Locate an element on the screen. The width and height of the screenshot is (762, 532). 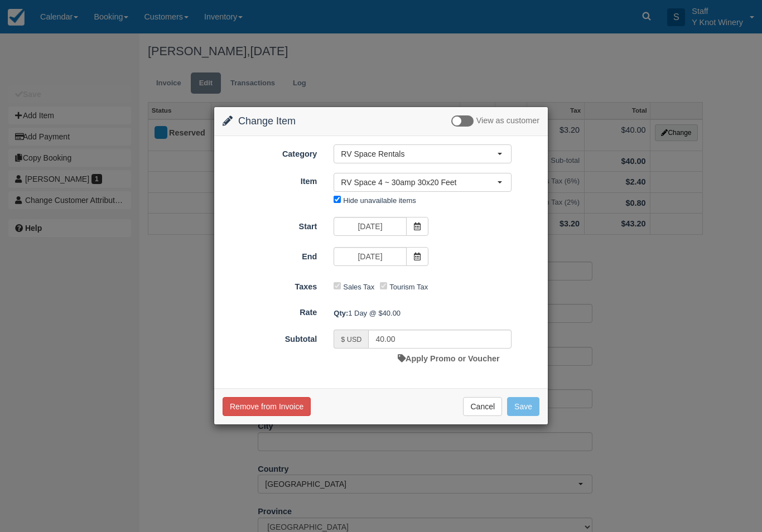
span: RV Space 4 ~ 30amp 30x20 Feet is located at coordinates (419, 182).